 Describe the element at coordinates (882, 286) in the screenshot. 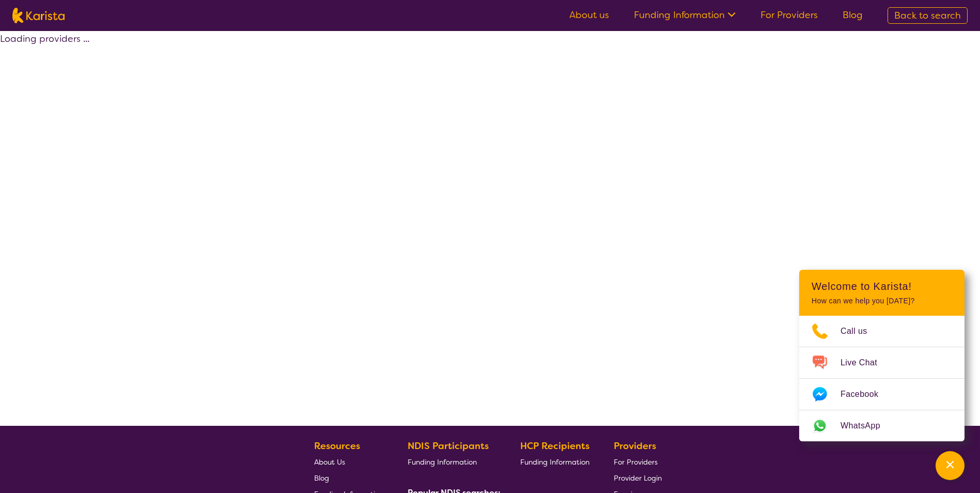

I see `h2: Welcome to Karista!` at that location.